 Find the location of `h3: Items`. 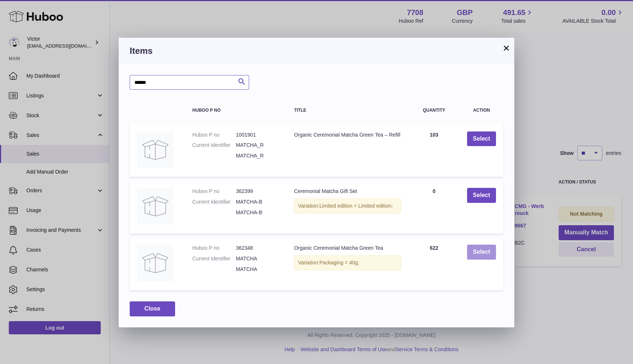

h3: Items is located at coordinates (316, 51).